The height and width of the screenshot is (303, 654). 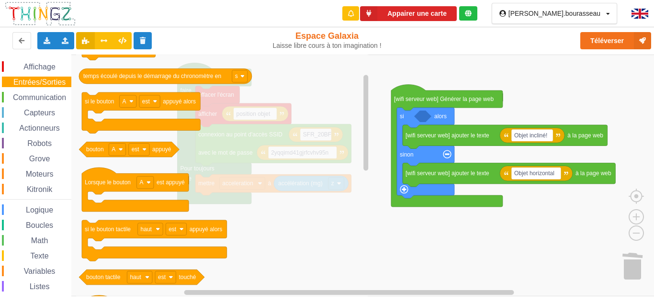 What do you see at coordinates (187, 277) in the screenshot?
I see `text: touché` at bounding box center [187, 277].